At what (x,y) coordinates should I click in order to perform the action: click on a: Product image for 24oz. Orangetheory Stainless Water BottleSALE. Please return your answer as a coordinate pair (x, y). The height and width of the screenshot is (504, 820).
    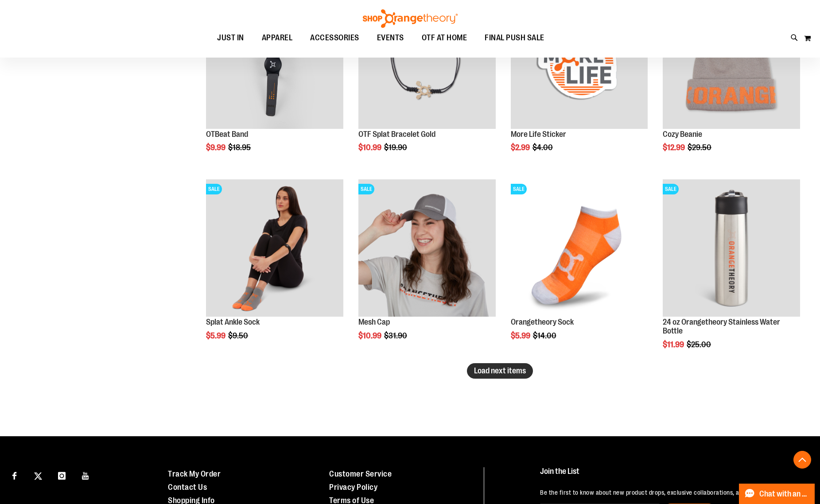
    Looking at the image, I should click on (731, 249).